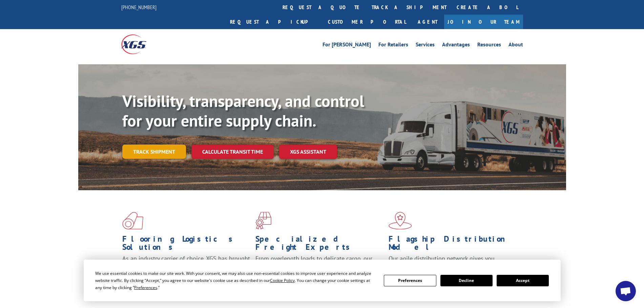 This screenshot has height=308, width=644. I want to click on a: Calculate transit time, so click(233, 152).